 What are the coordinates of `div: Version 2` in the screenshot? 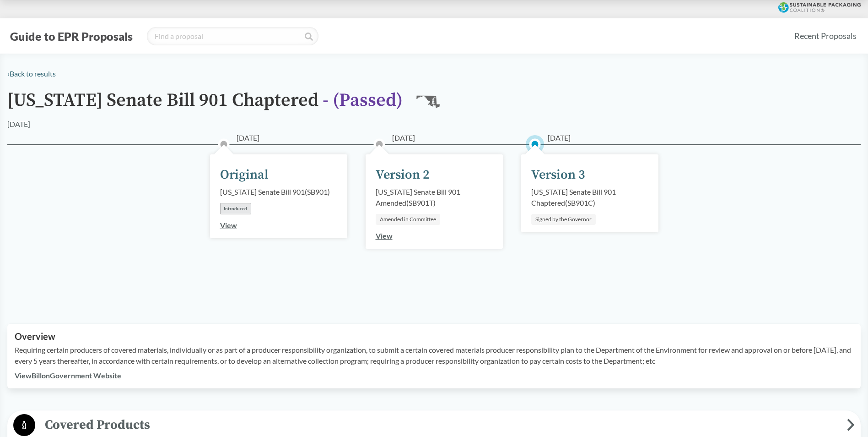 It's located at (402, 175).